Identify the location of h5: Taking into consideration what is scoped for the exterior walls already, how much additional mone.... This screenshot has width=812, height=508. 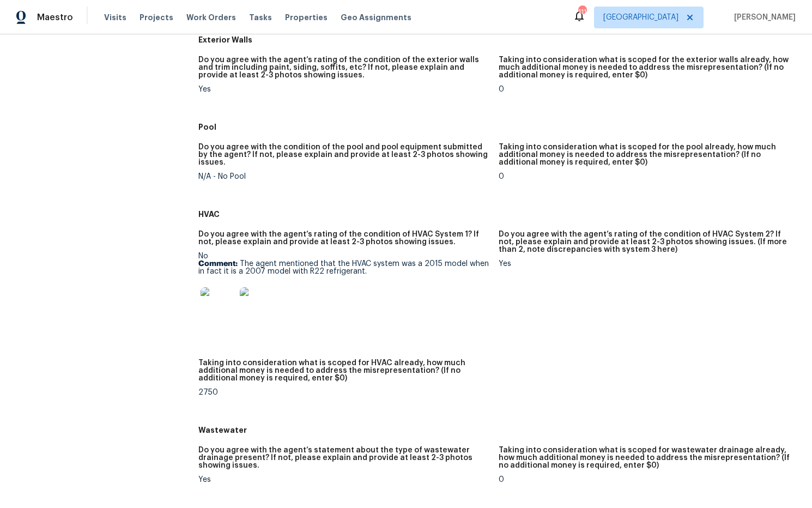
(644, 68).